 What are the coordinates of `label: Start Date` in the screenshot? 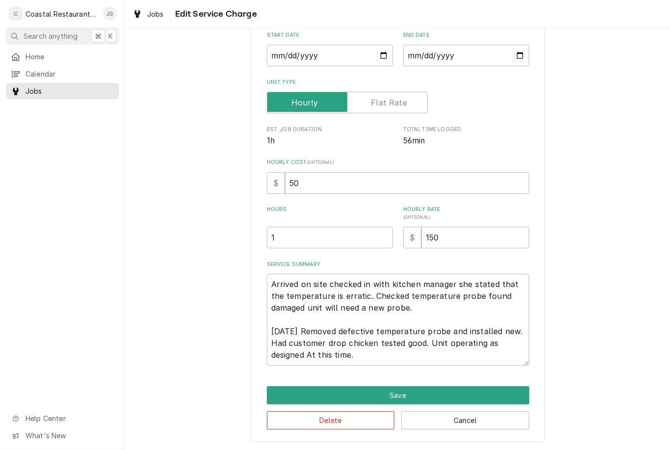 It's located at (330, 35).